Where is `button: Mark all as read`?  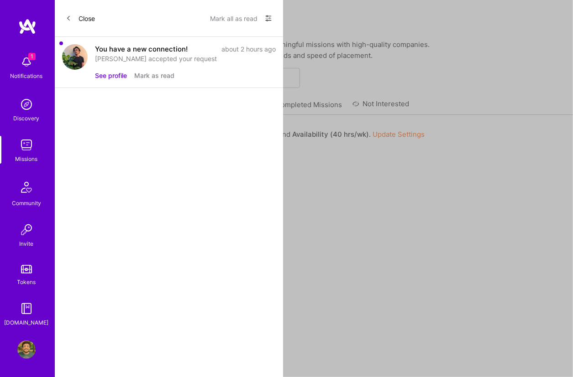
button: Mark all as read is located at coordinates (234, 18).